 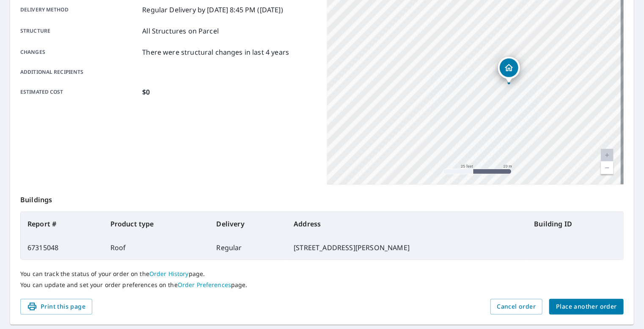 What do you see at coordinates (62, 247) in the screenshot?
I see `td: 67315048` at bounding box center [62, 247].